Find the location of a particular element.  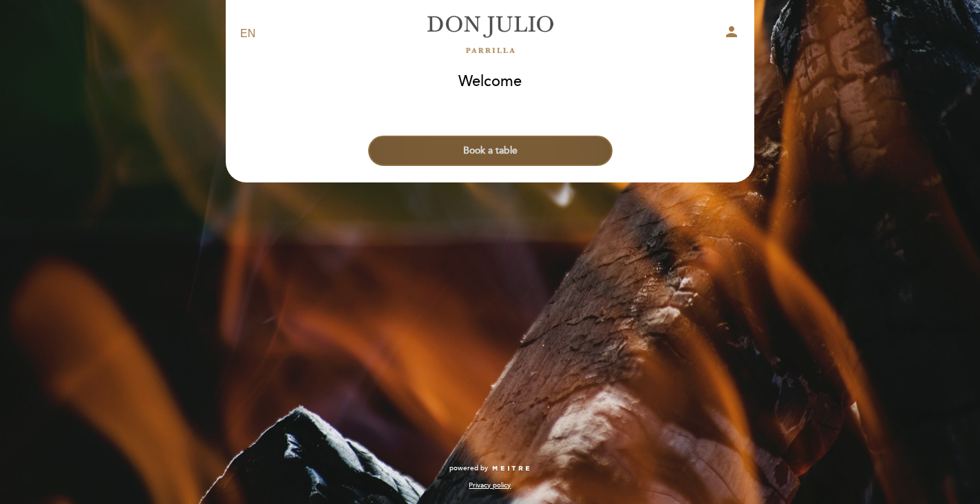

span: powered by is located at coordinates (468, 468).